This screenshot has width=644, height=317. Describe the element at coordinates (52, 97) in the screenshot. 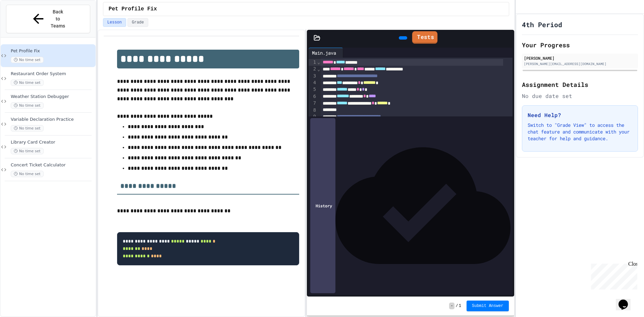

I see `span: Weather Station Debugger` at that location.